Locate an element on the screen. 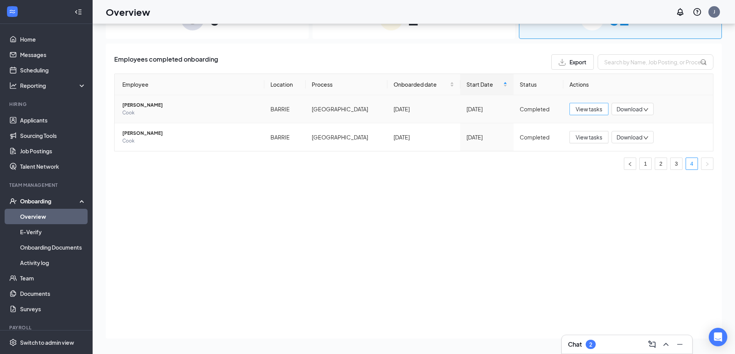 Image resolution: width=735 pixels, height=354 pixels. input: Search by Name, Job Posting, or Process is located at coordinates (655, 62).